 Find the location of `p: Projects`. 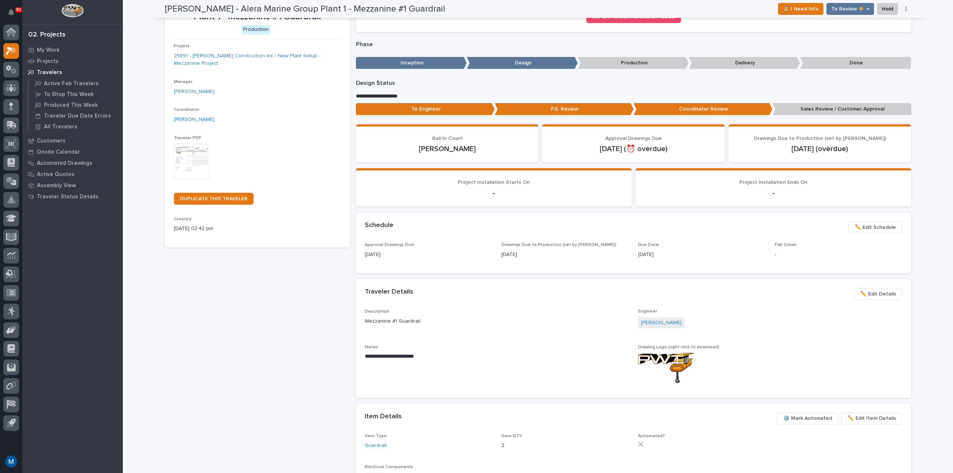

p: Projects is located at coordinates (48, 61).